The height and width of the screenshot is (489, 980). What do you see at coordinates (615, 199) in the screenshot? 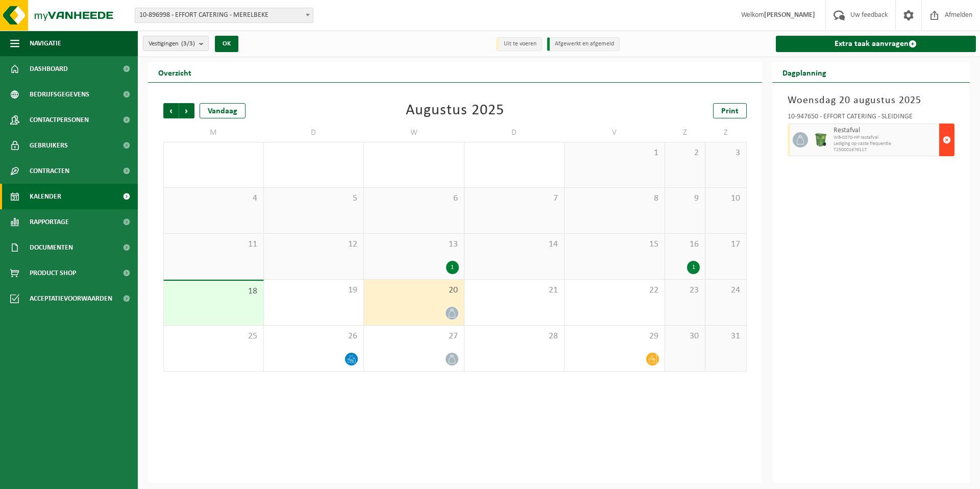
I see `span: 8` at bounding box center [615, 199].